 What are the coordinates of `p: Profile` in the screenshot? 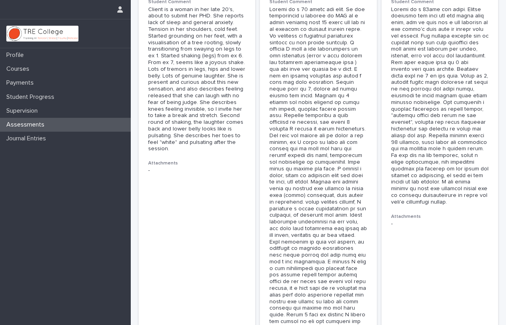 It's located at (17, 55).